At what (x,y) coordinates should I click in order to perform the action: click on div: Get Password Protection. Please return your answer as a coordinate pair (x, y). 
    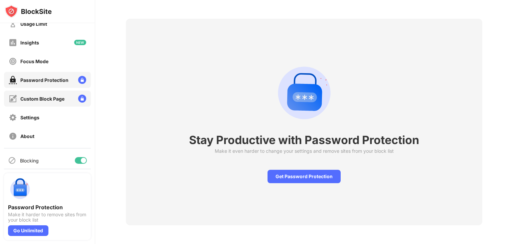
    Looking at the image, I should click on (304, 176).